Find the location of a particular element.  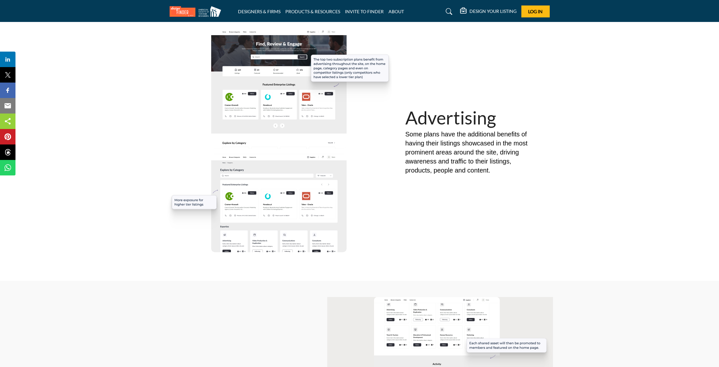

button: Log In is located at coordinates (536, 11).